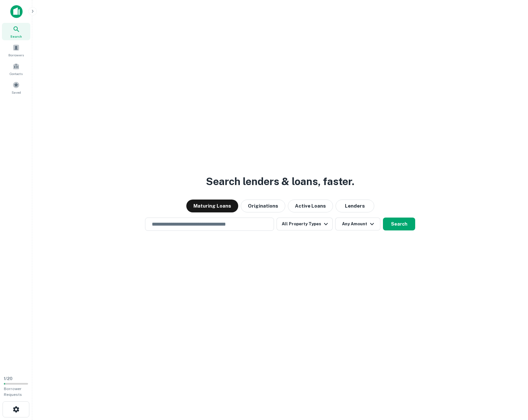 This screenshot has width=528, height=420. I want to click on div: Contacts, so click(16, 69).